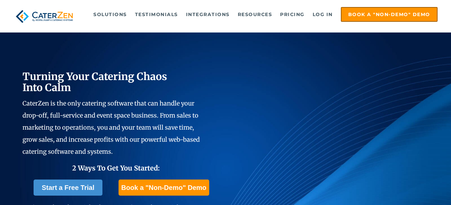 The width and height of the screenshot is (451, 205). What do you see at coordinates (44, 16) in the screenshot?
I see `img: caterzen` at bounding box center [44, 16].